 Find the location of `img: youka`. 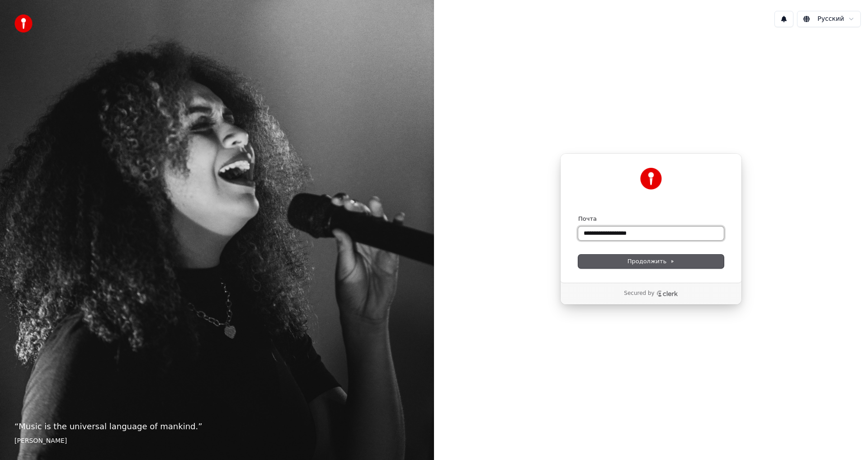

img: youka is located at coordinates (23, 23).